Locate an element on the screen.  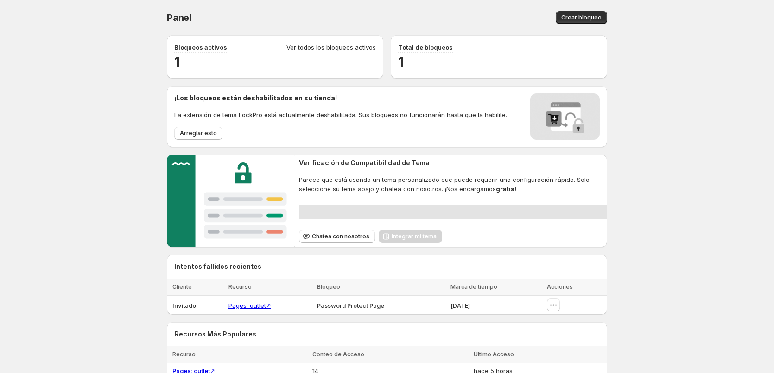
span: Parece que está usando un tema personalizado que puede requerir una configuración rápida. Solo se... is located at coordinates (453, 184).